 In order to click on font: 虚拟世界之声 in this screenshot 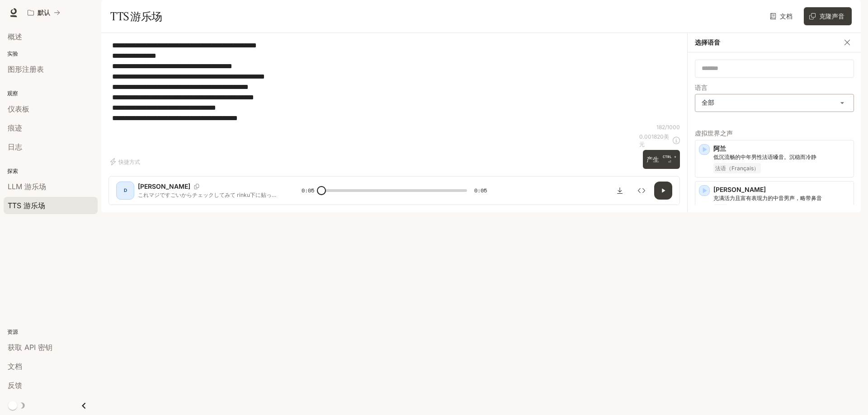, I will do `click(714, 133)`.